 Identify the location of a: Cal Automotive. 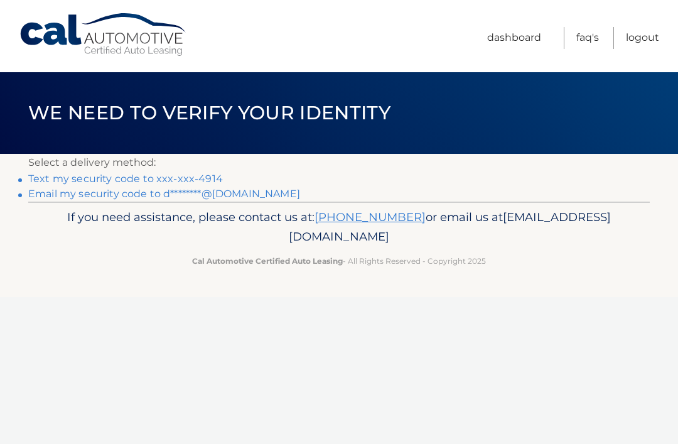
(104, 35).